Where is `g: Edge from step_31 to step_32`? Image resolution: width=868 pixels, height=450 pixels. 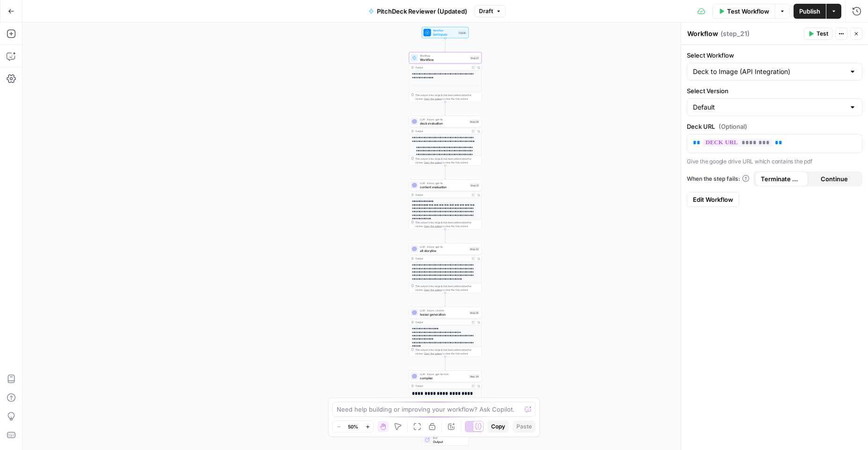
g: Edge from step_31 to step_32 is located at coordinates (445, 236).